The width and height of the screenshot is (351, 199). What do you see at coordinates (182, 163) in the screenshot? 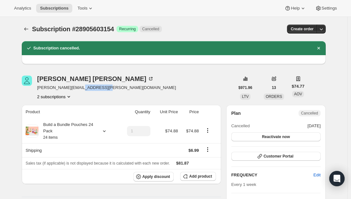
I see `span: $81.87` at bounding box center [182, 163].